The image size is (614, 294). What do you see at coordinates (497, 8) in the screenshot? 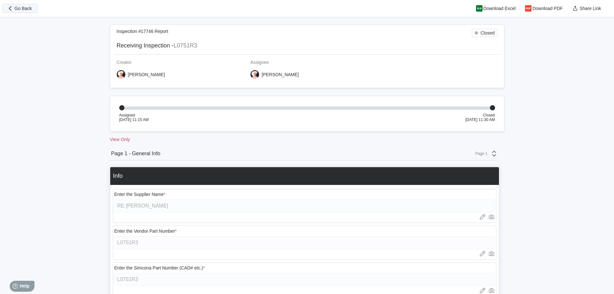
I see `button: Download Excel` at bounding box center [497, 8].